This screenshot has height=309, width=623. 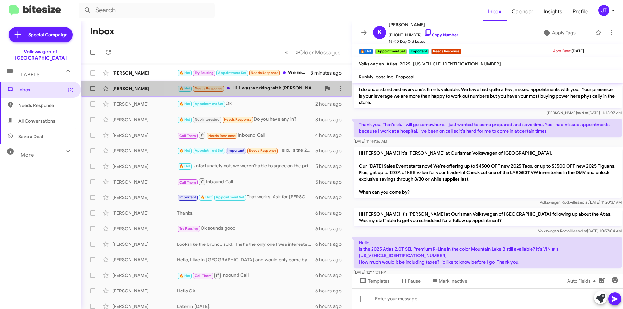 What do you see at coordinates (522, 12) in the screenshot?
I see `a: Calendar` at bounding box center [522, 12].